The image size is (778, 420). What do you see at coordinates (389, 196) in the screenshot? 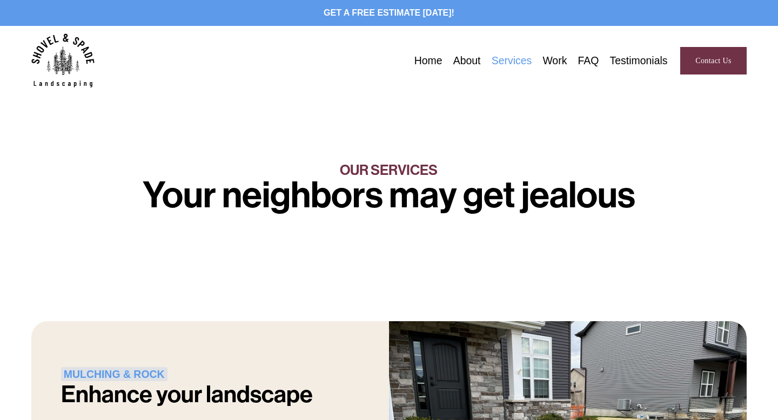
I see `h1: Your neighbors may get jealous` at bounding box center [389, 196].